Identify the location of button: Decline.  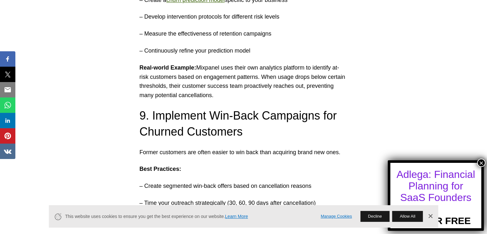
(375, 216).